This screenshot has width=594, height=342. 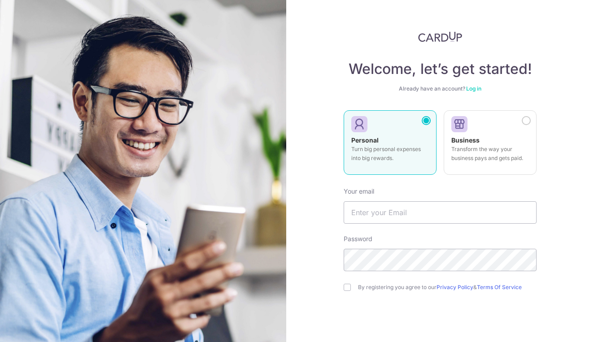 What do you see at coordinates (447, 288) in the screenshot?
I see `label: By registering you agree to our &` at bounding box center [447, 288].